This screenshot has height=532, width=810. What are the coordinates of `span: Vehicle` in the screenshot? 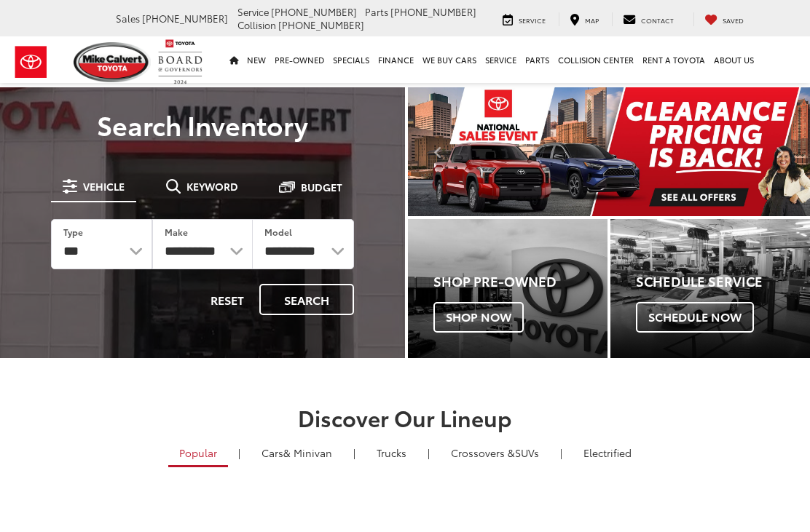 It's located at (104, 187).